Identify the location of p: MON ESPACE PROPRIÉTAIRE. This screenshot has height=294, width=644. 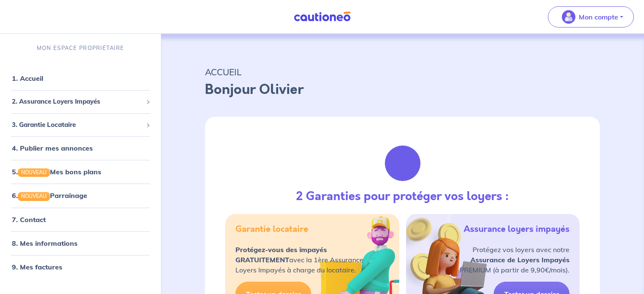
(80, 48).